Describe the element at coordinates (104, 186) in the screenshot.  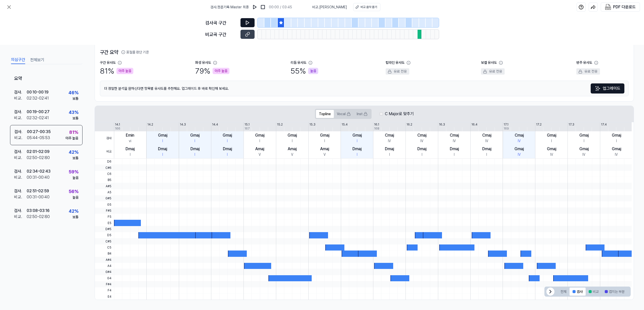
I see `span: A#5` at that location.